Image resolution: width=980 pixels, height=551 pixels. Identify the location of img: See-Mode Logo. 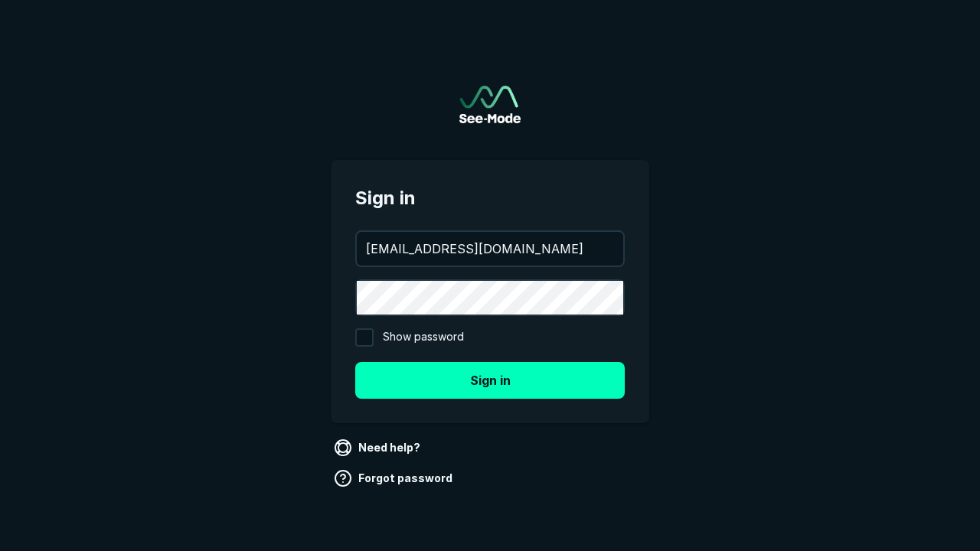
(490, 104).